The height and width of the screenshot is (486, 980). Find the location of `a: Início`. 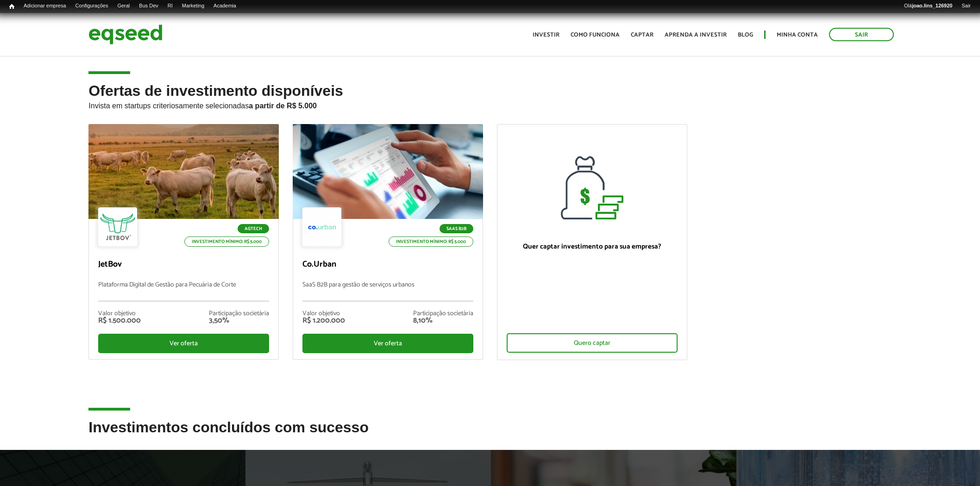

a: Início is located at coordinates (11, 6).